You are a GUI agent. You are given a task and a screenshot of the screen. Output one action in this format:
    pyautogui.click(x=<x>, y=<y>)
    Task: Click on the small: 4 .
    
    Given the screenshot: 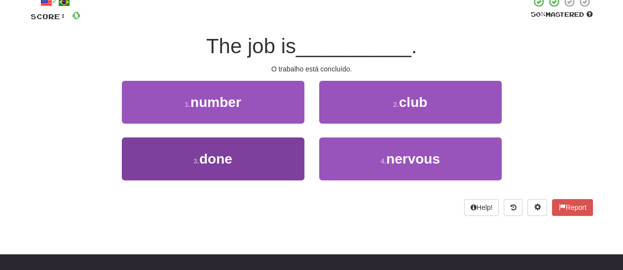 What is the action you would take?
    pyautogui.click(x=383, y=161)
    